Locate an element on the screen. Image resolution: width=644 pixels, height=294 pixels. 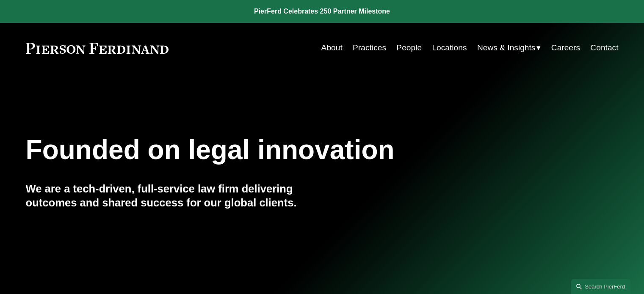
a: Locations is located at coordinates (449, 48).